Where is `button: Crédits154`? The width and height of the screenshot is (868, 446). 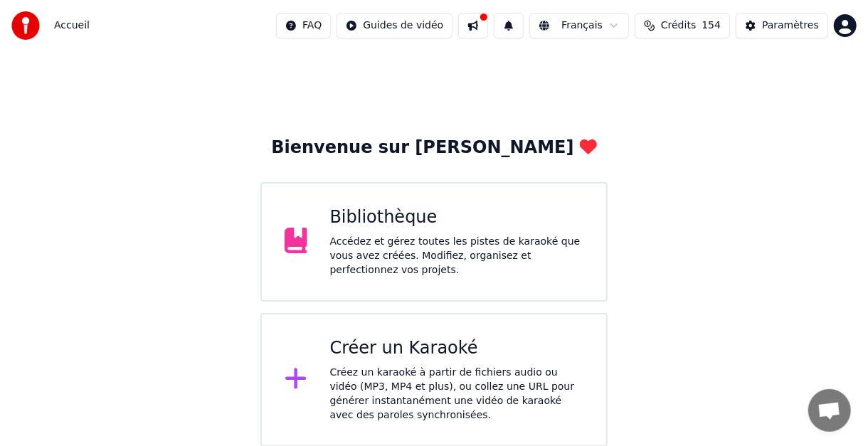
button: Crédits154 is located at coordinates (682, 26).